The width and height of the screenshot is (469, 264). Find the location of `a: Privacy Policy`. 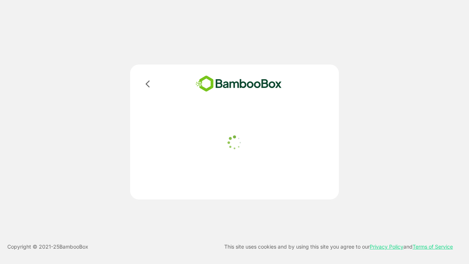

a: Privacy Policy is located at coordinates (387, 246).